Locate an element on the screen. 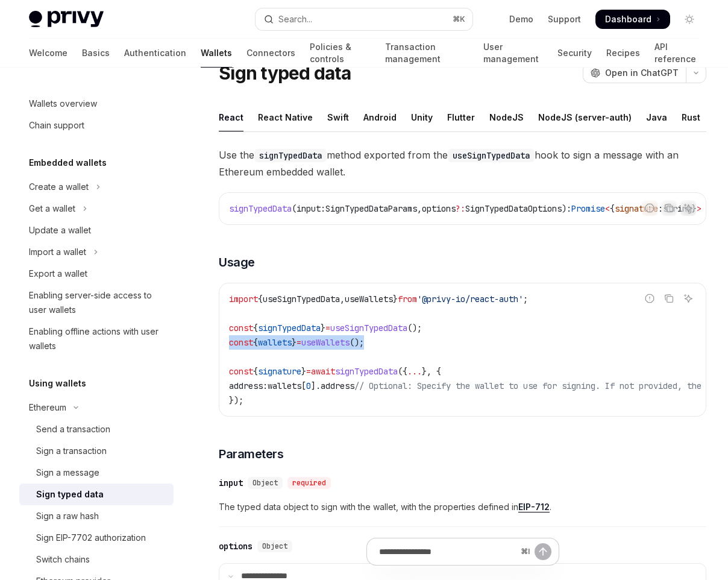  h5: Embedded wallets is located at coordinates (68, 163).